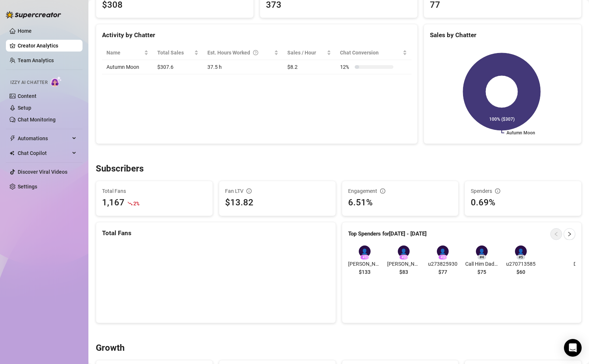 The height and width of the screenshot is (364, 589). What do you see at coordinates (178, 67) in the screenshot?
I see `td: $307.6` at bounding box center [178, 67].